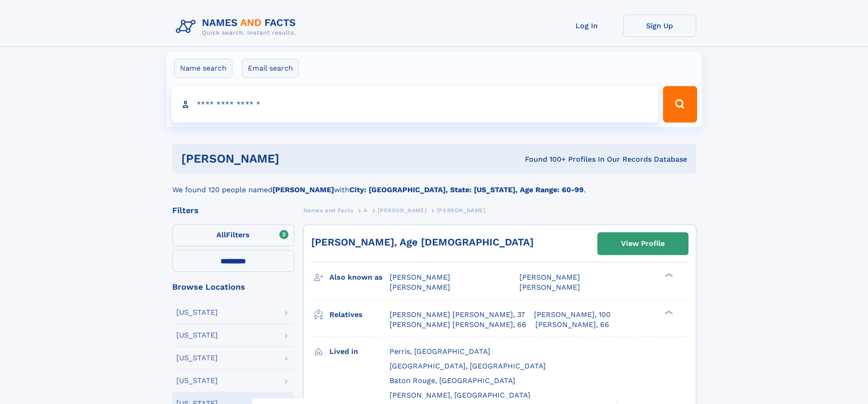 The image size is (868, 404). I want to click on div: We found 120 people named with ., so click(434, 185).